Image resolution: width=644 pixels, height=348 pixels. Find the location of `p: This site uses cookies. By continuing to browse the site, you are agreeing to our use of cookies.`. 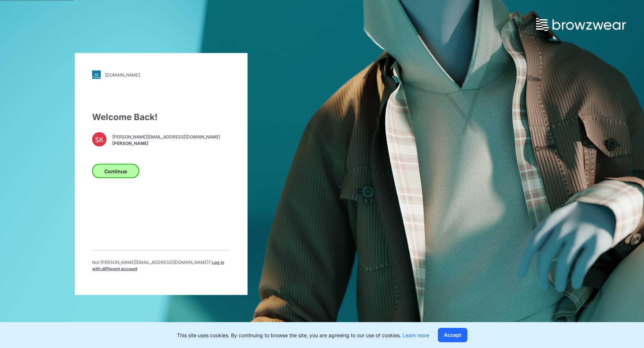

p: This site uses cookies. By continuing to browse the site, you are agreeing to our use of cookies. is located at coordinates (303, 335).